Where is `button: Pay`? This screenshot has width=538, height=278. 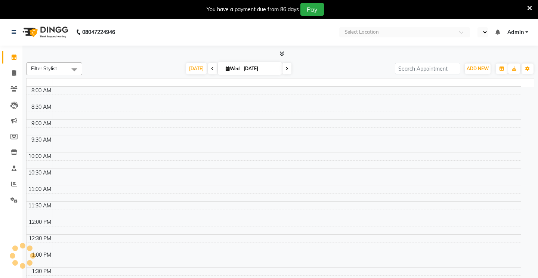 button: Pay is located at coordinates (312, 9).